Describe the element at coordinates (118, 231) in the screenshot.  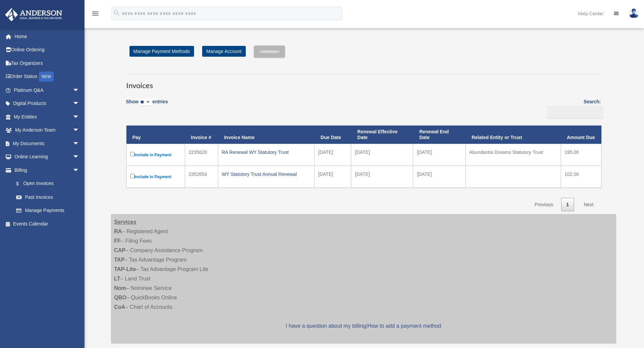
I see `strong: RA` at that location.